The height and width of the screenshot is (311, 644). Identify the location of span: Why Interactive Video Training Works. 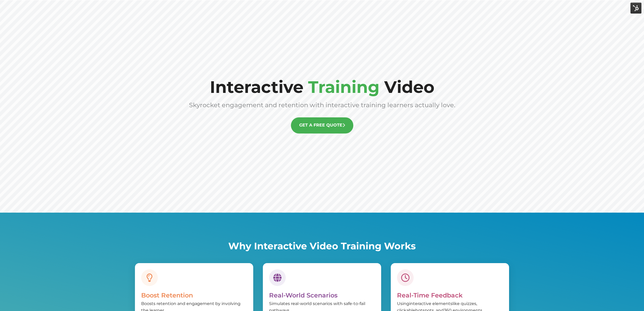
(322, 246).